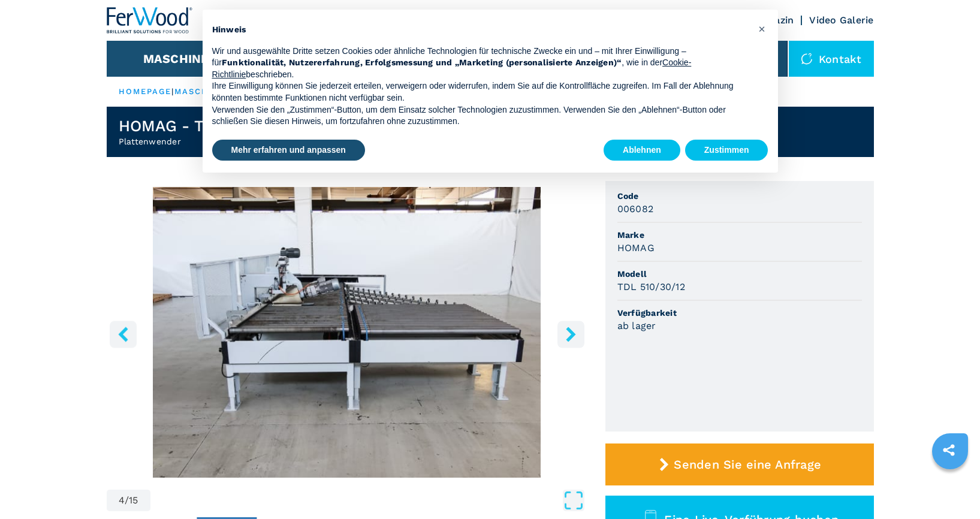 The width and height of the screenshot is (980, 519). What do you see at coordinates (636, 209) in the screenshot?
I see `h3: 006082` at bounding box center [636, 209].